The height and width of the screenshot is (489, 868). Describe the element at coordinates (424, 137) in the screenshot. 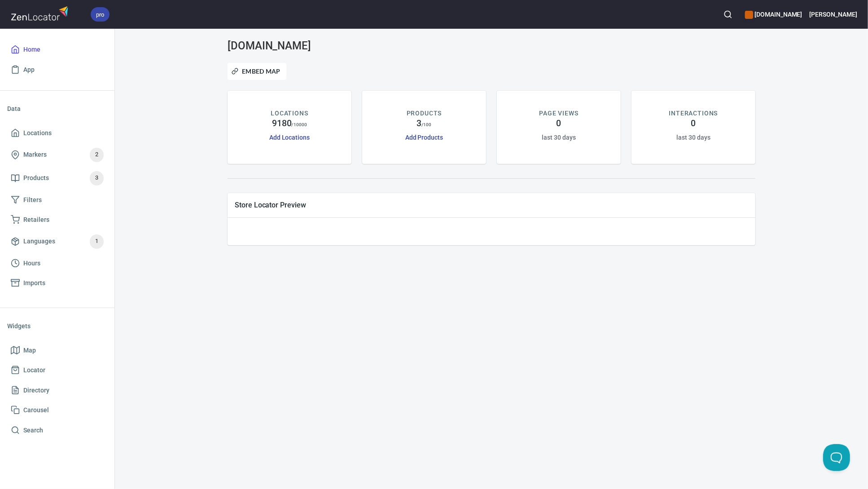

I see `a: Add Products` at that location.